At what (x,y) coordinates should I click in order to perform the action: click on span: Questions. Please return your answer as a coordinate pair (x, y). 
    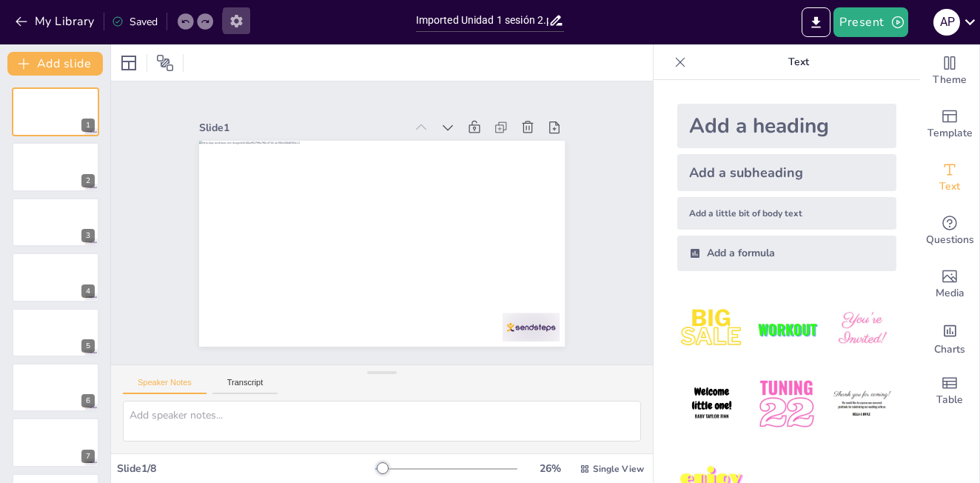
    Looking at the image, I should click on (950, 240).